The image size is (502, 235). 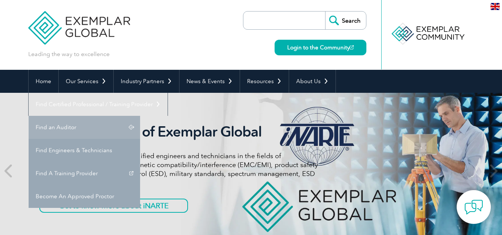 I want to click on a: Find an Auditor, so click(x=84, y=128).